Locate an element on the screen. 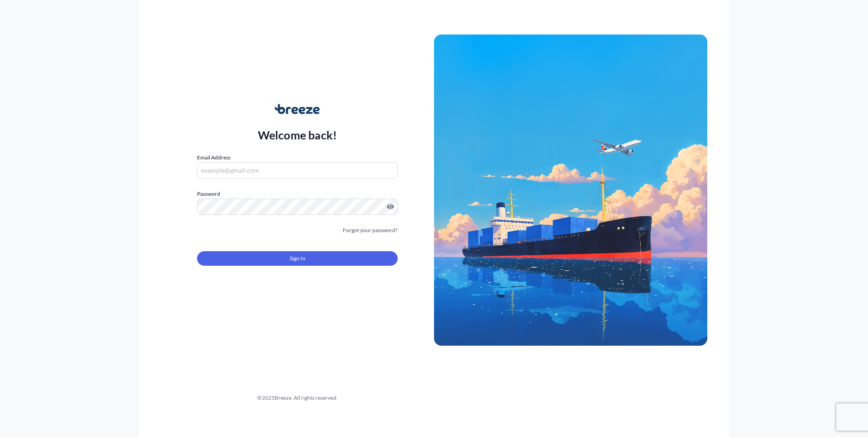 This screenshot has width=868, height=437. span: Sign In is located at coordinates (297, 258).